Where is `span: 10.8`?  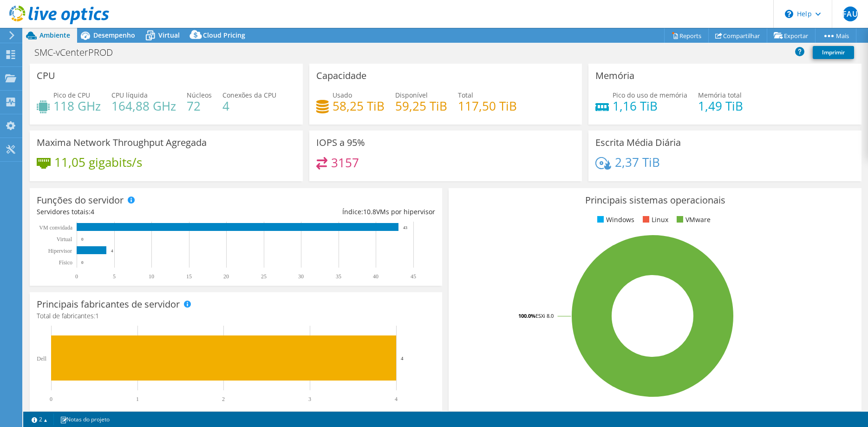
span: 10.8 is located at coordinates (370, 212).